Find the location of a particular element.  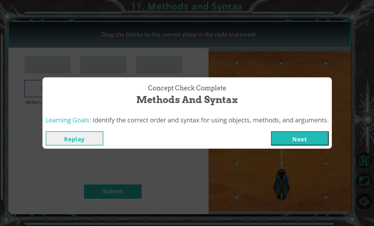

span: Concept Check Complete is located at coordinates (187, 88).